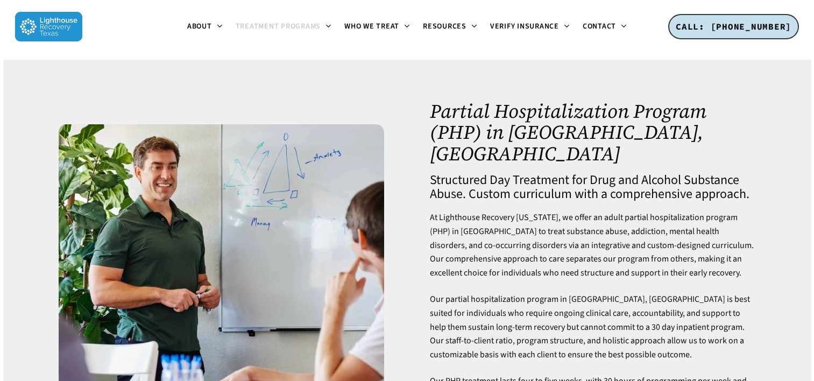  What do you see at coordinates (593, 187) in the screenshot?
I see `h4: Structured Day Treatment for Drug and Alcohol Substance Abuse. Custom curriculum with a comprehen...` at bounding box center [593, 187].